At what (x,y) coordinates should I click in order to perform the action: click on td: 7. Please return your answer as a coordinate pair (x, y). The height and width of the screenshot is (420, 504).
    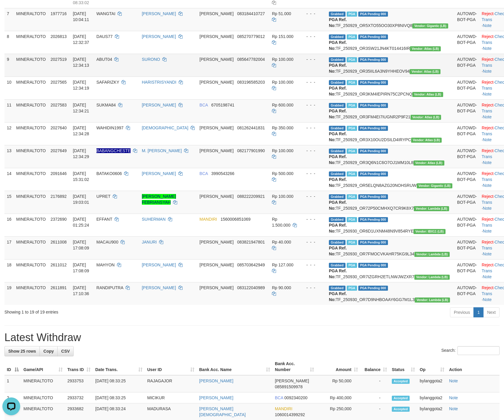
    Looking at the image, I should click on (9, 20).